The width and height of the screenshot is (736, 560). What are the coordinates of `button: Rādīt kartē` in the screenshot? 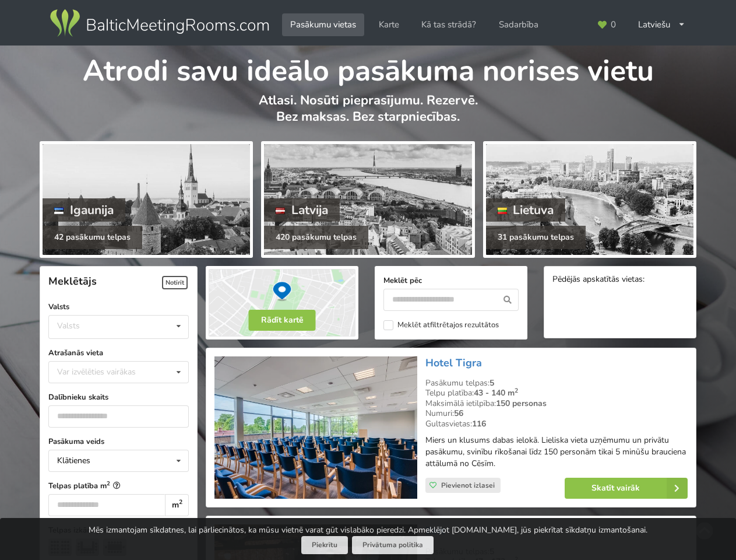 It's located at (282, 320).